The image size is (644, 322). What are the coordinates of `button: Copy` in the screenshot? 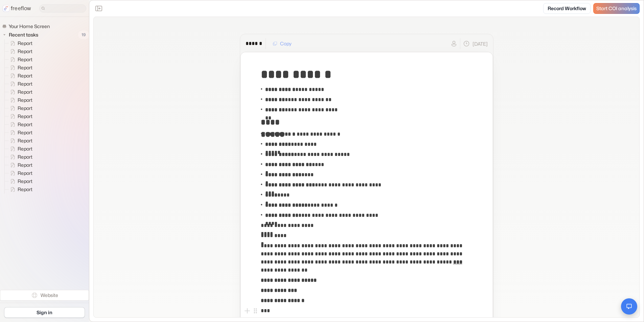 It's located at (282, 44).